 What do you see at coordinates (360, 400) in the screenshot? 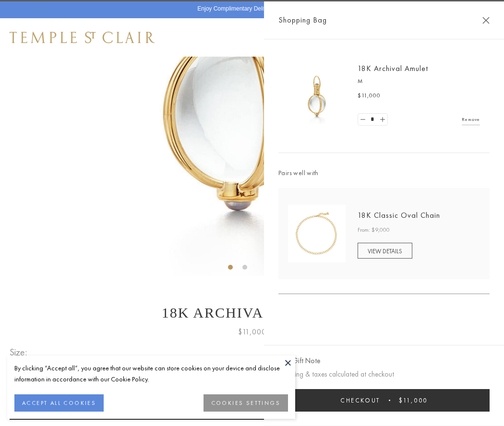
I see `span: Checkout` at bounding box center [360, 400].